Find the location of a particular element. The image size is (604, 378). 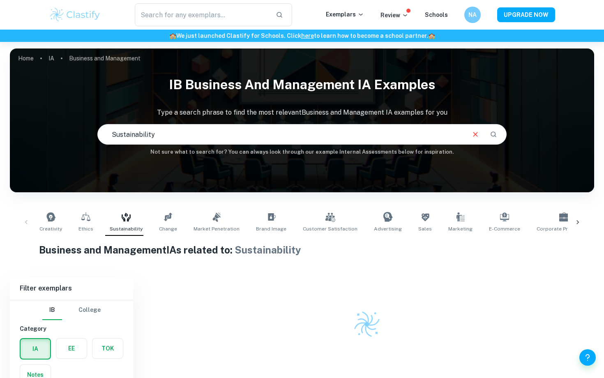

span: Ethics is located at coordinates (86, 229).